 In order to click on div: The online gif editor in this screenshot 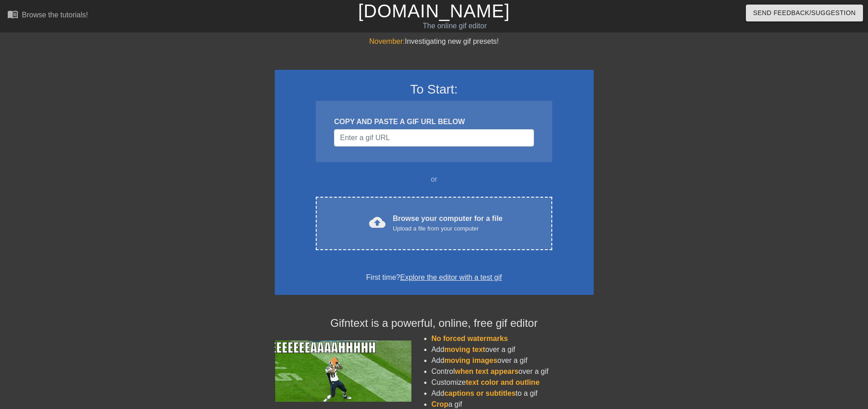, I will do `click(455, 26)`.